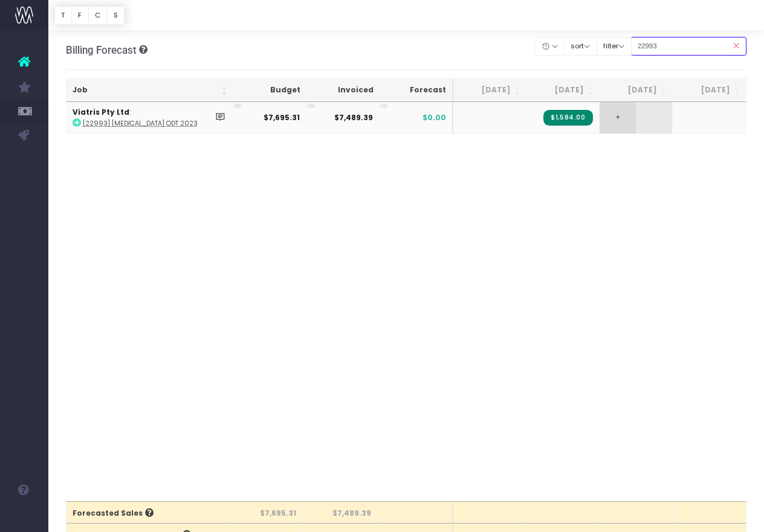  What do you see at coordinates (434, 118) in the screenshot?
I see `span: $0.00` at bounding box center [434, 118].